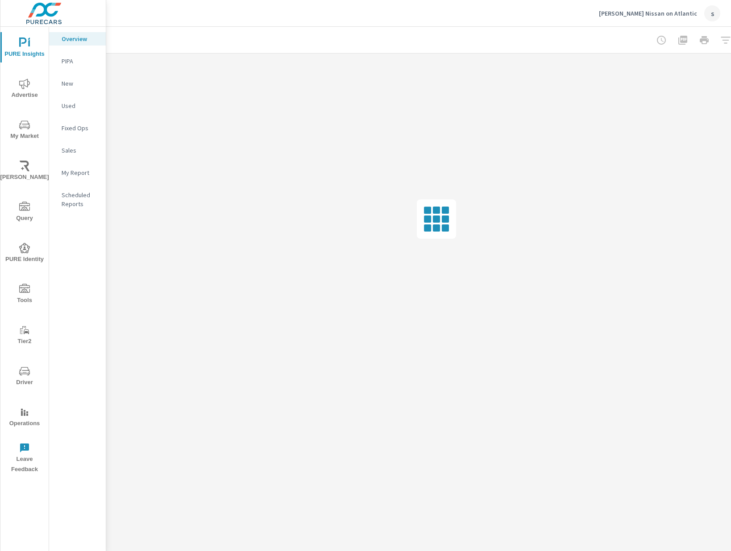  I want to click on span: Tier2, so click(25, 335).